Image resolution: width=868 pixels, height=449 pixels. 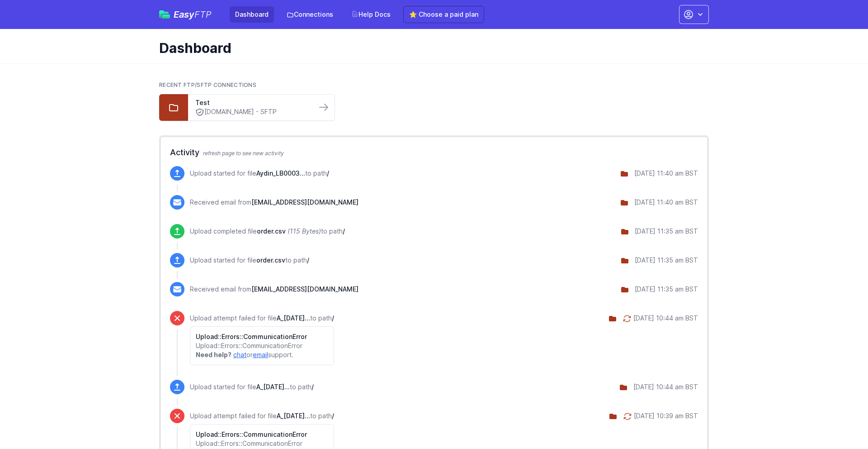 What do you see at coordinates (243, 153) in the screenshot?
I see `span: refresh page to see new activity` at bounding box center [243, 153].